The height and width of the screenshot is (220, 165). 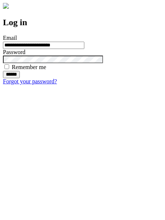 I want to click on img: logo-4e3dc11c47720685a147b03b5a06dd966a58ff35d612b21f08c02c0306f2b779.png, so click(x=6, y=6).